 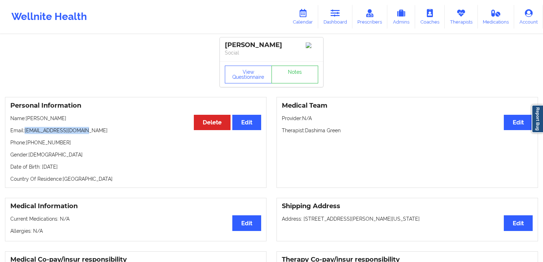 What do you see at coordinates (312, 45) in the screenshot?
I see `img: Image%2Fplaceholer-image.png` at bounding box center [312, 45].